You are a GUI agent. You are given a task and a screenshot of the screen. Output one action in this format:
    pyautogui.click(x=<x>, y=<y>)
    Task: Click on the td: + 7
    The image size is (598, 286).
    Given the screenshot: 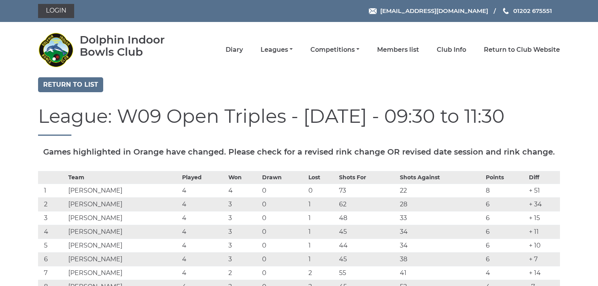 What is the action you would take?
    pyautogui.click(x=544, y=259)
    